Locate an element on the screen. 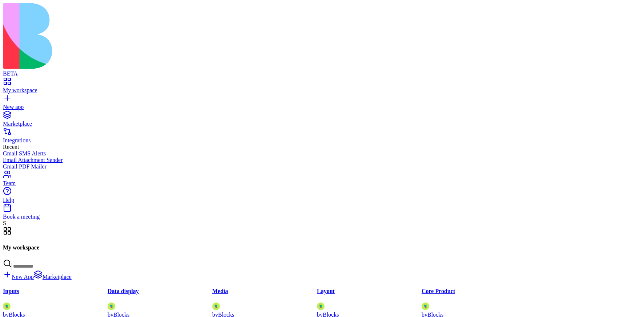 The image size is (628, 317). a: Gmail PDF Mailer is located at coordinates (314, 167).